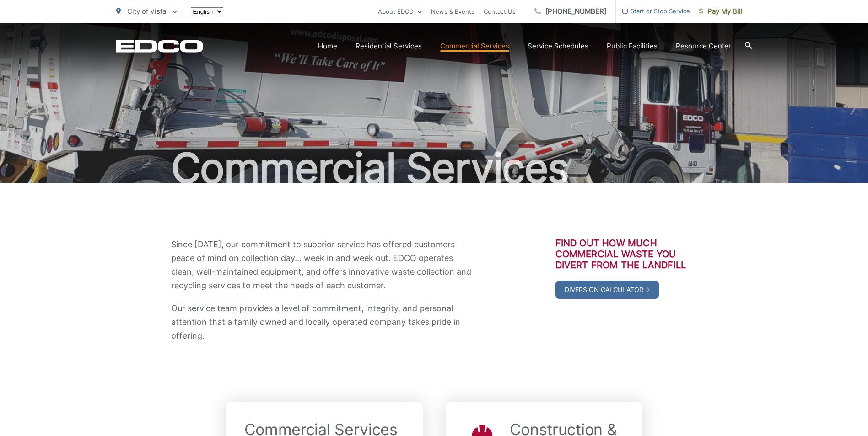  Describe the element at coordinates (607, 290) in the screenshot. I see `a: Diversion Calculator` at that location.